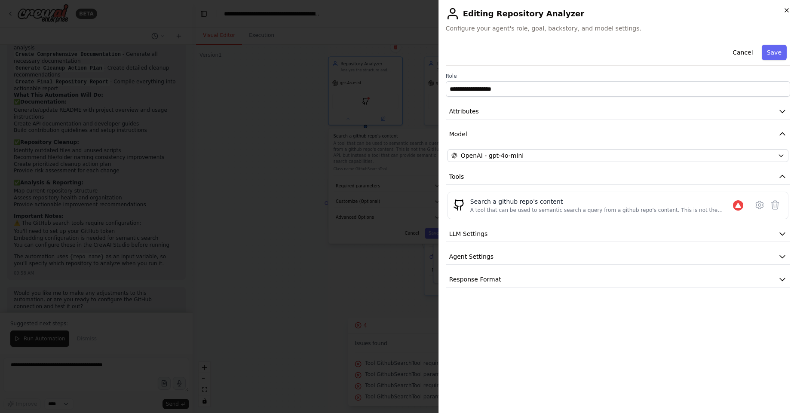 The width and height of the screenshot is (797, 413). What do you see at coordinates (618, 257) in the screenshot?
I see `button: Agent Settings` at bounding box center [618, 257].